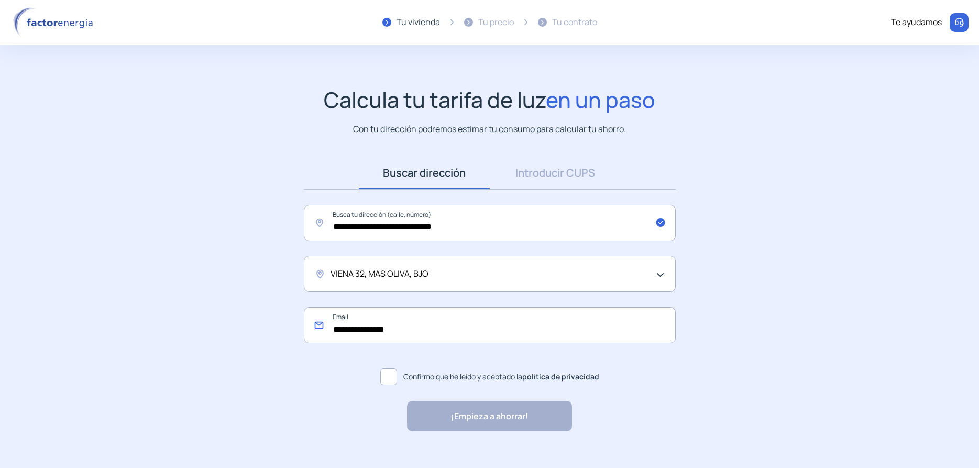  What do you see at coordinates (489, 100) in the screenshot?
I see `h1: Calcula tu tarifa de luz` at bounding box center [489, 100].